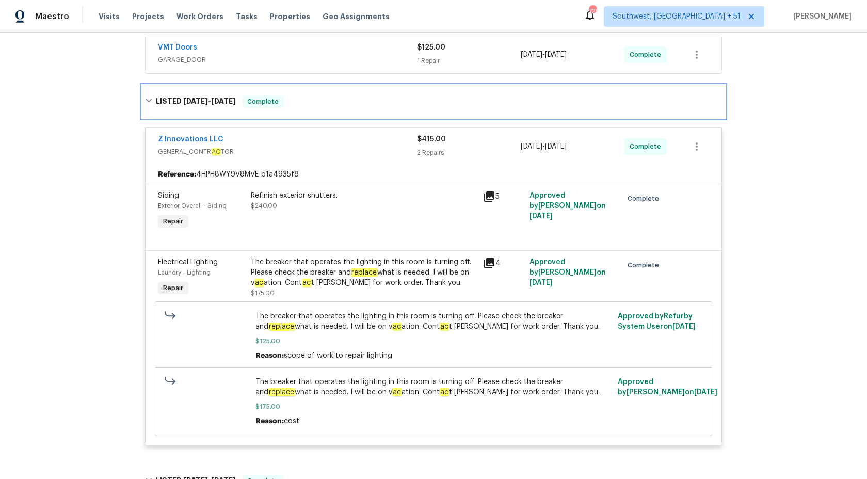 The image size is (867, 479). Describe the element at coordinates (264, 206) in the screenshot. I see `span: $240.00` at that location.